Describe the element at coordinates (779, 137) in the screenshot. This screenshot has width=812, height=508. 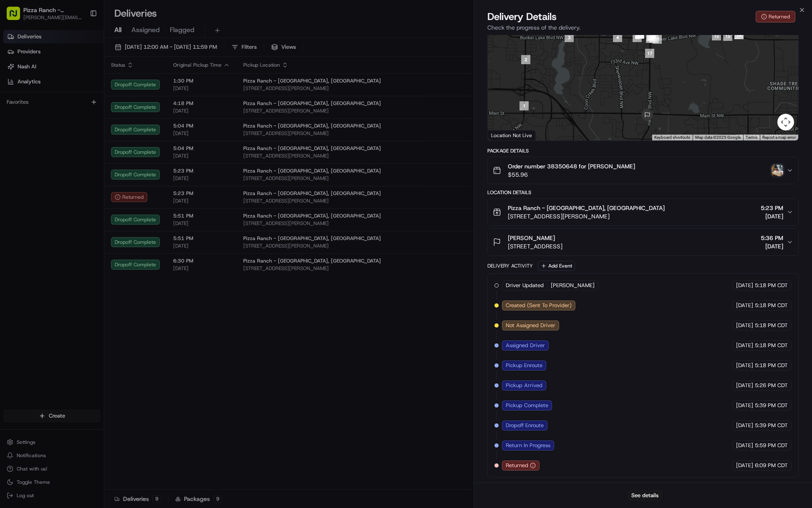
I see `a: Report a map error` at that location.